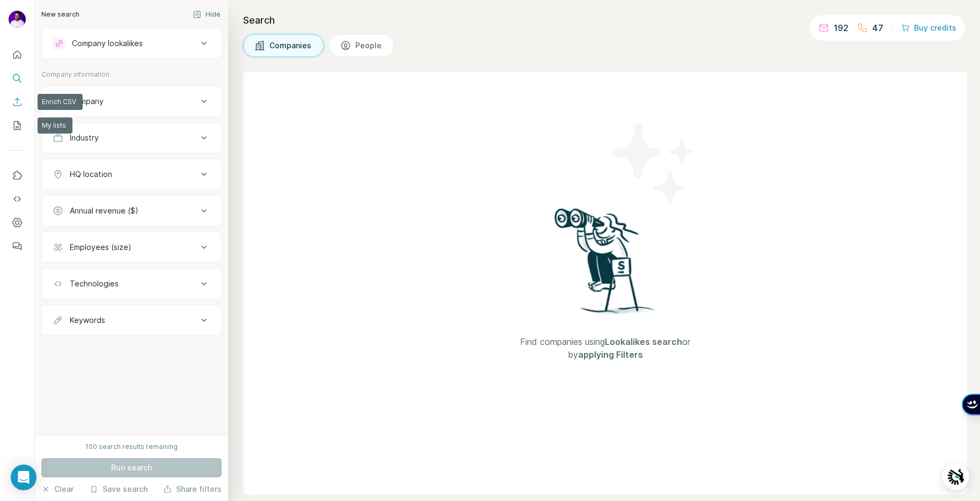 Image resolution: width=980 pixels, height=501 pixels. What do you see at coordinates (84, 138) in the screenshot?
I see `div: Industry` at bounding box center [84, 138].